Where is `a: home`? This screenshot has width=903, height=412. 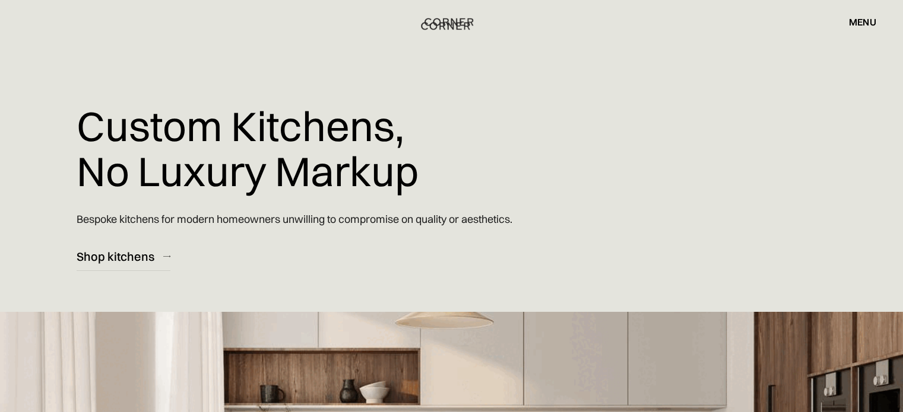
a: home is located at coordinates (451, 22).